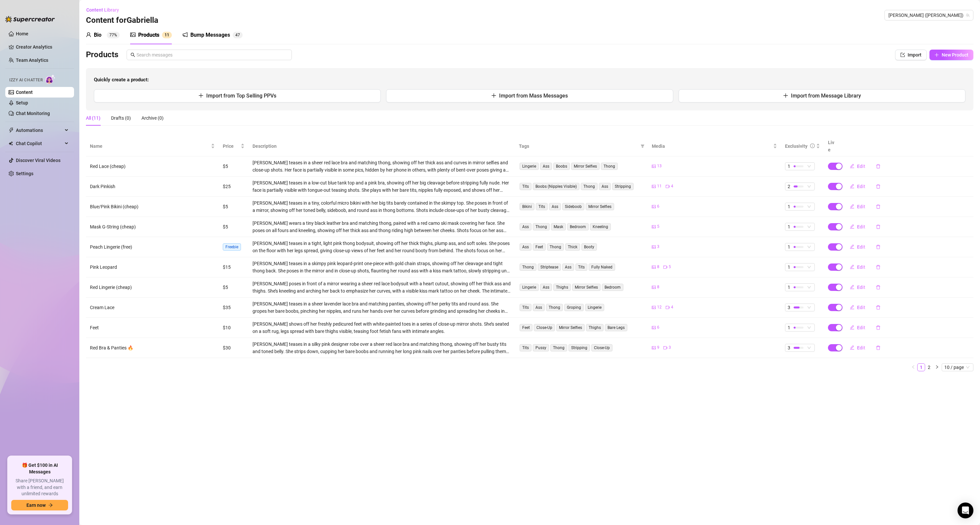  I want to click on th: Media, so click(714, 146).